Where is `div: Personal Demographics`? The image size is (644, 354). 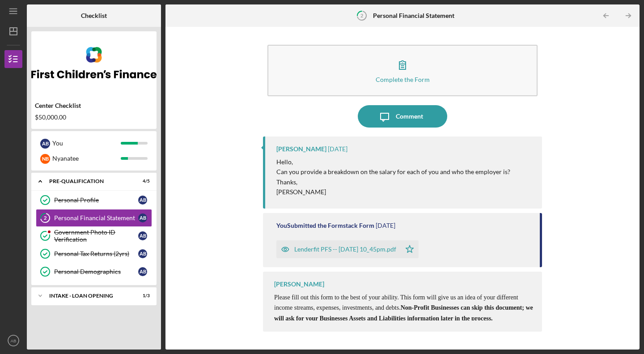 div: Personal Demographics is located at coordinates (96, 272).